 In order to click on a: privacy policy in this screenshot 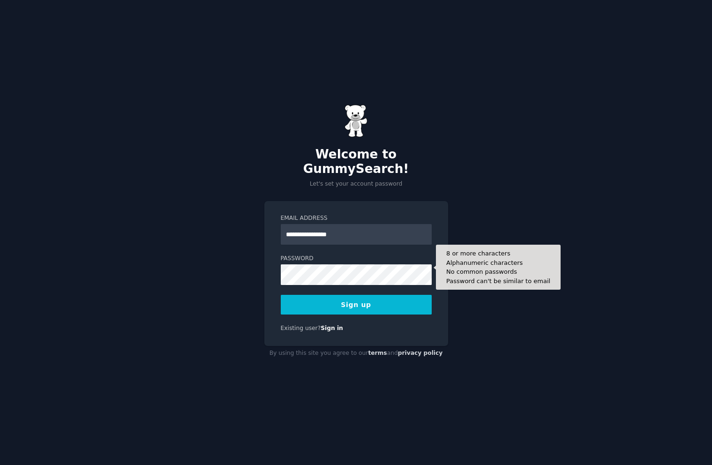, I will do `click(420, 353)`.